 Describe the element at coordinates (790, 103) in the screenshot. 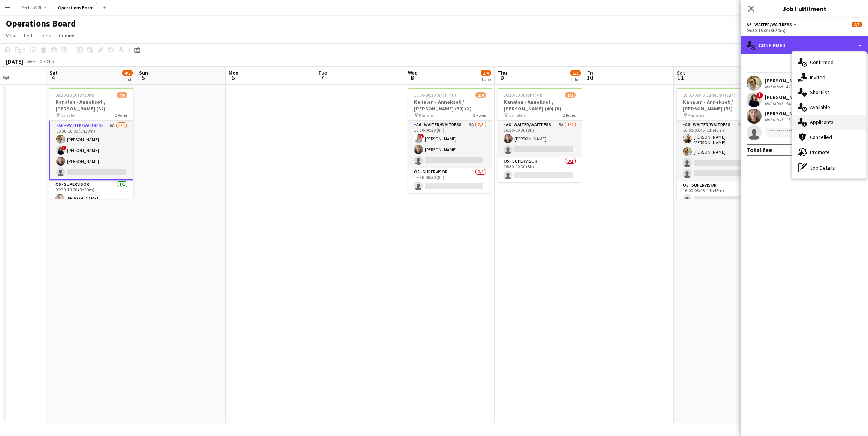

I see `div: 4km` at that location.